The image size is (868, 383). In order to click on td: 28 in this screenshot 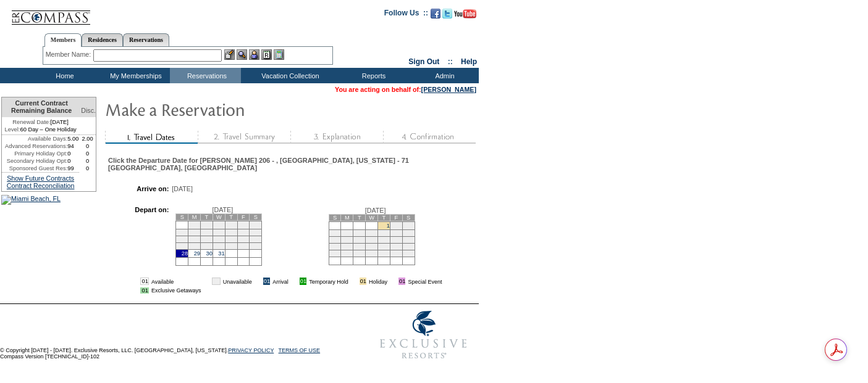, I will do `click(182, 253)`.